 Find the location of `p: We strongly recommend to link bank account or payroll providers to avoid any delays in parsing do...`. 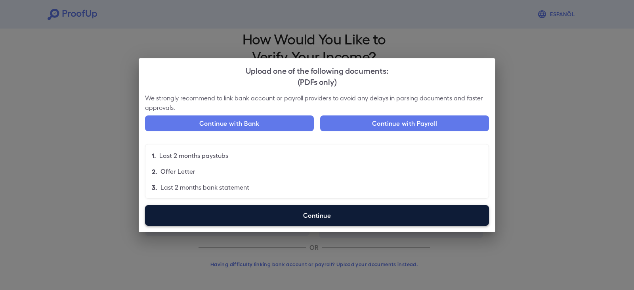

p: We strongly recommend to link bank account or payroll providers to avoid any delays in parsing do... is located at coordinates (317, 103).